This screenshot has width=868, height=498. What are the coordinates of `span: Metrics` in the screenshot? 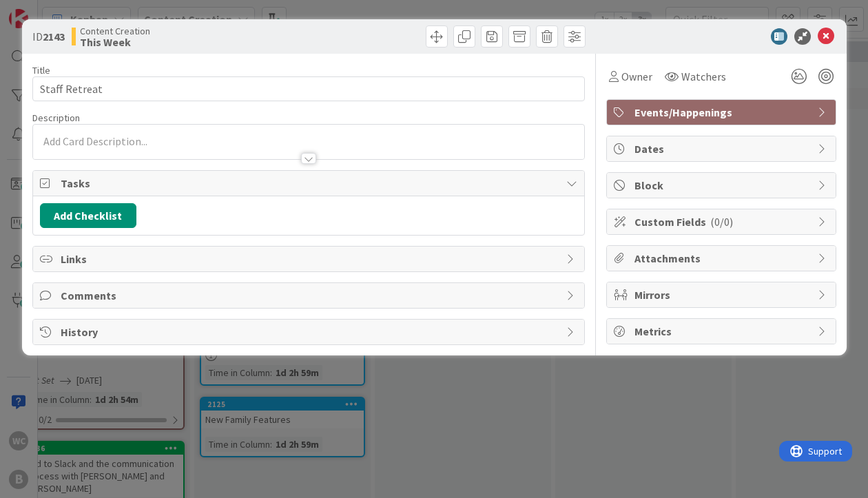 It's located at (722, 331).